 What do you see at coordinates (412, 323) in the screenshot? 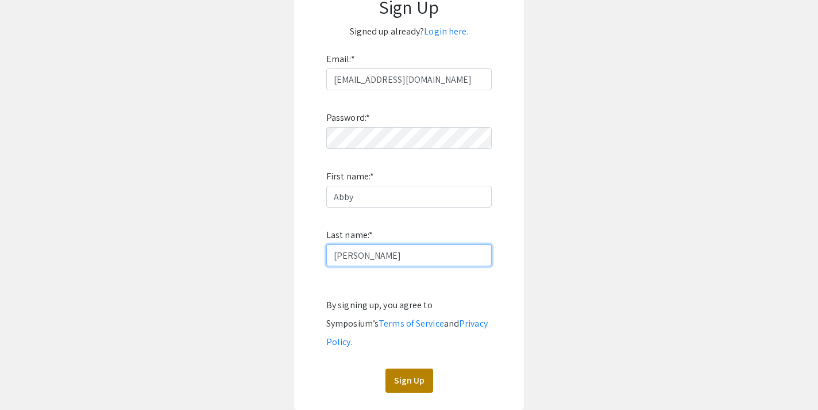
I see `a: Terms of Service` at bounding box center [412, 323].